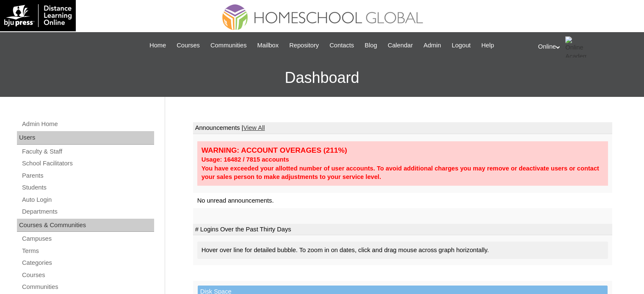 This screenshot has height=294, width=644. Describe the element at coordinates (402, 128) in the screenshot. I see `td: Announcements |` at that location.